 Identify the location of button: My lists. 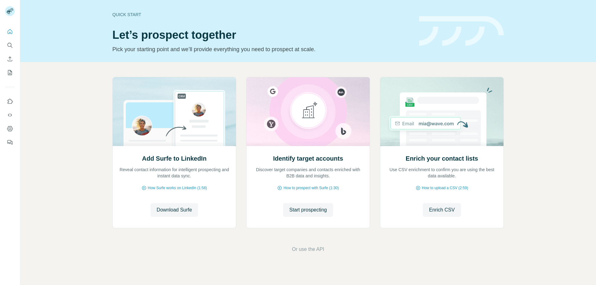
(10, 73).